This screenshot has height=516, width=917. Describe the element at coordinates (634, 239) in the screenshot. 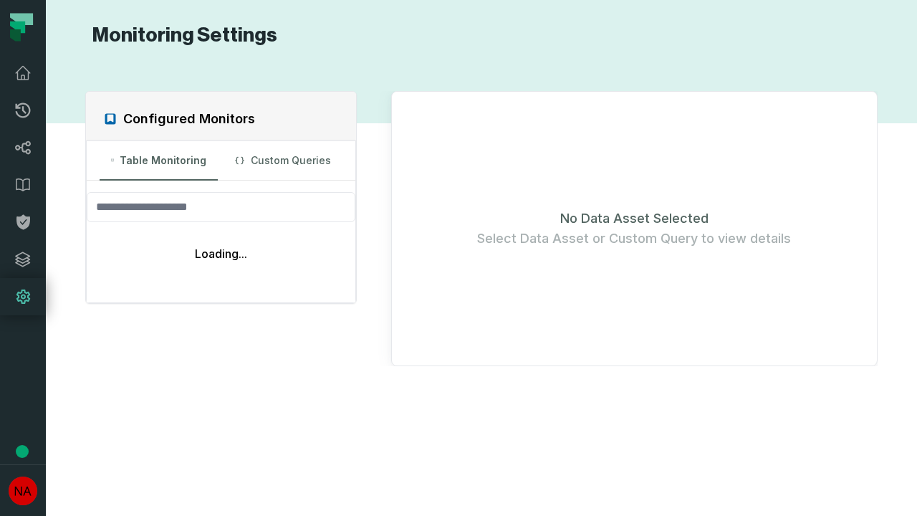

I see `span: Select Data Asset or Custom Query to view details` at that location.